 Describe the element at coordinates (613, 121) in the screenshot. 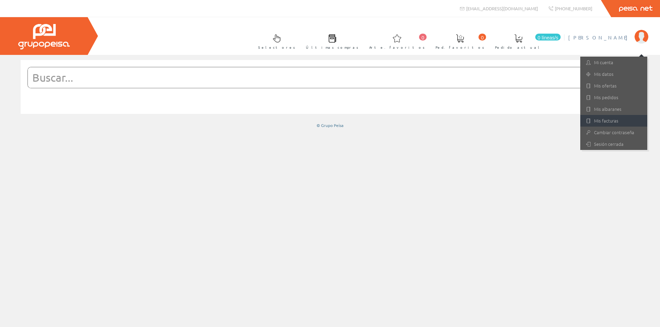

I see `a: Mis facturas` at that location.